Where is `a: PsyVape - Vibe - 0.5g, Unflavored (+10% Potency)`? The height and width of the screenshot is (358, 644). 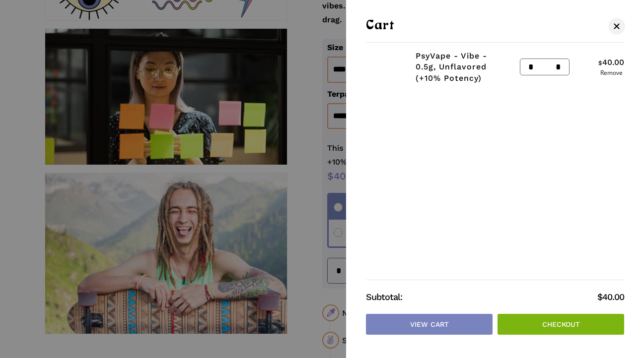
a: PsyVape - Vibe - 0.5g, Unflavored (+10% Potency) is located at coordinates (451, 67).